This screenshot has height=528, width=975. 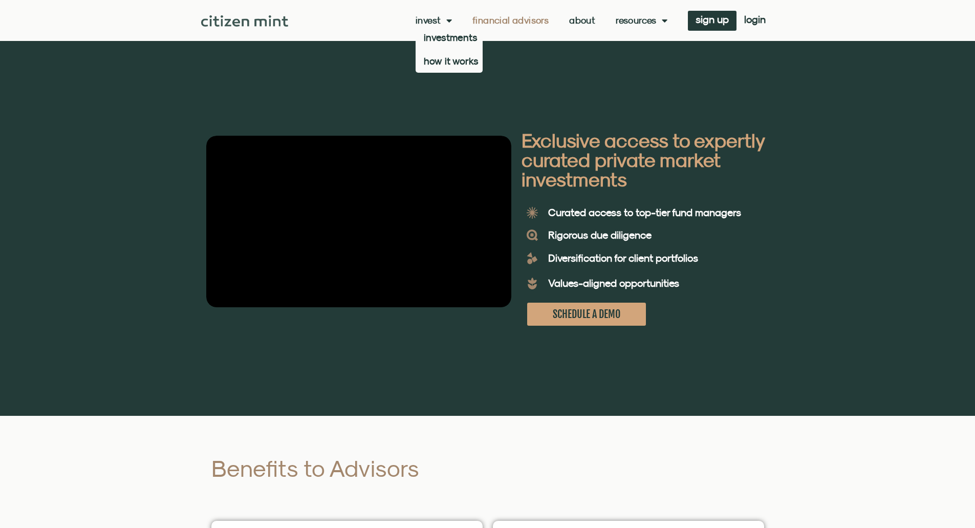 I want to click on h2: Benefits to Advisors, so click(x=371, y=468).